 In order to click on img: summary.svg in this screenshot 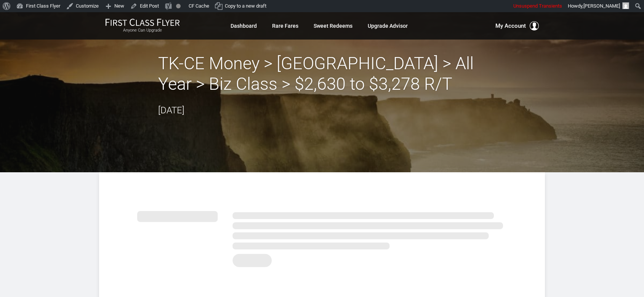, I will do `click(322, 237)`.